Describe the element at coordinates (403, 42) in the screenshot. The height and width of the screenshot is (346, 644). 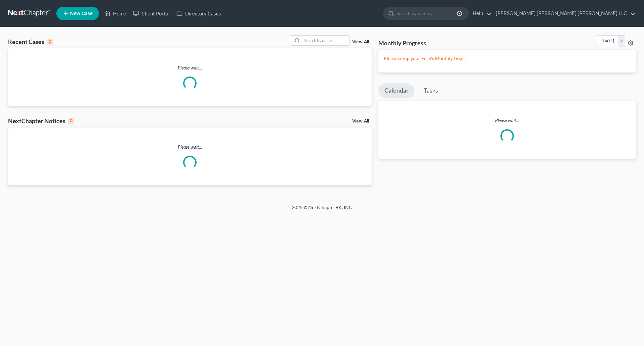
I see `h3: Monthly Progress` at that location.